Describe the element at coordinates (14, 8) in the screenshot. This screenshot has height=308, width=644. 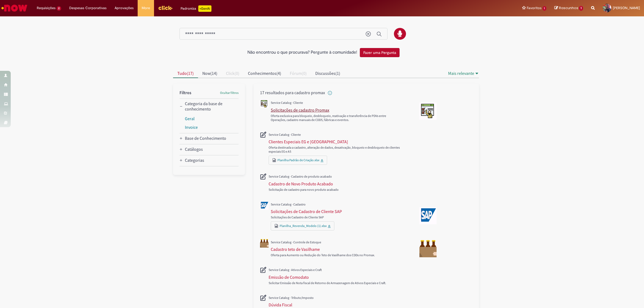
I see `img: ServiceNow` at that location.